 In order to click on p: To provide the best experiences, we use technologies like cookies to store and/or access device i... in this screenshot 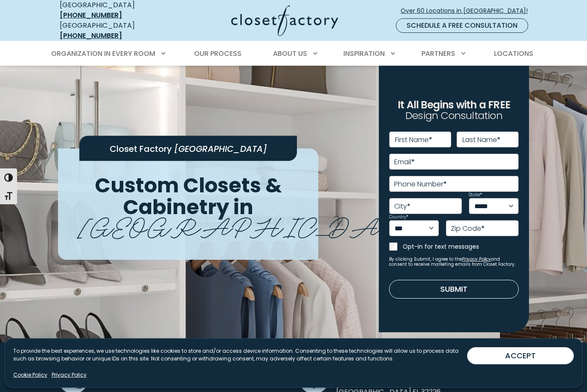, I will do `click(240, 355)`.